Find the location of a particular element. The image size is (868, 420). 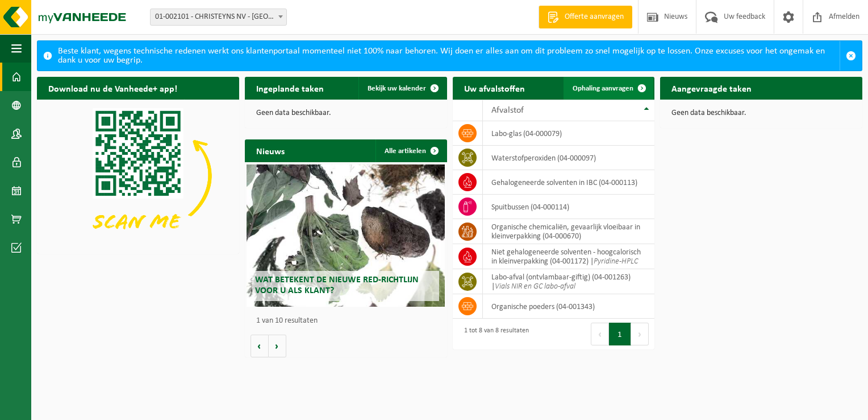

button: Vorige is located at coordinates (260, 346).